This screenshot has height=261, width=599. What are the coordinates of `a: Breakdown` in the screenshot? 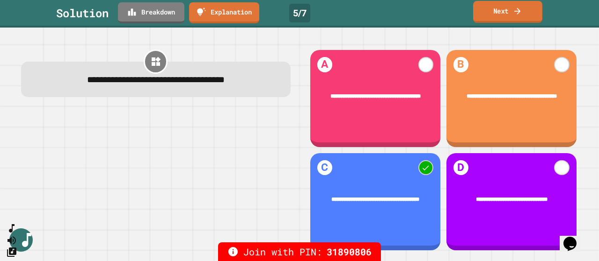 It's located at (151, 13).